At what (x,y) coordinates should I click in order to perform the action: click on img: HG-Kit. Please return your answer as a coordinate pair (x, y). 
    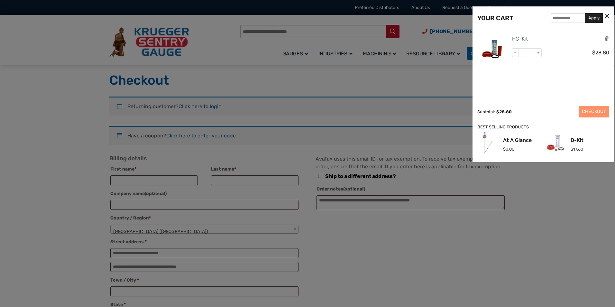
    Looking at the image, I should click on (492, 49).